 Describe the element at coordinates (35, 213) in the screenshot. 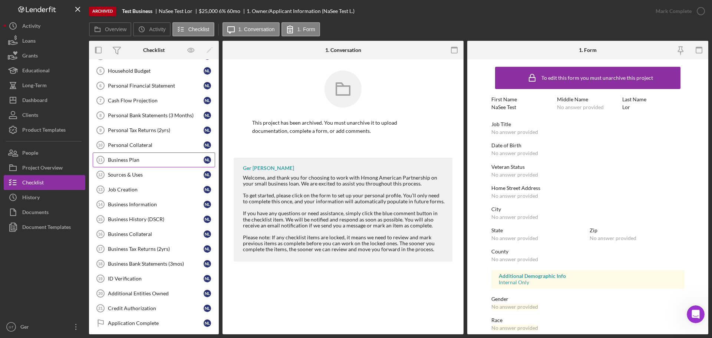

I see `div: Documents` at that location.